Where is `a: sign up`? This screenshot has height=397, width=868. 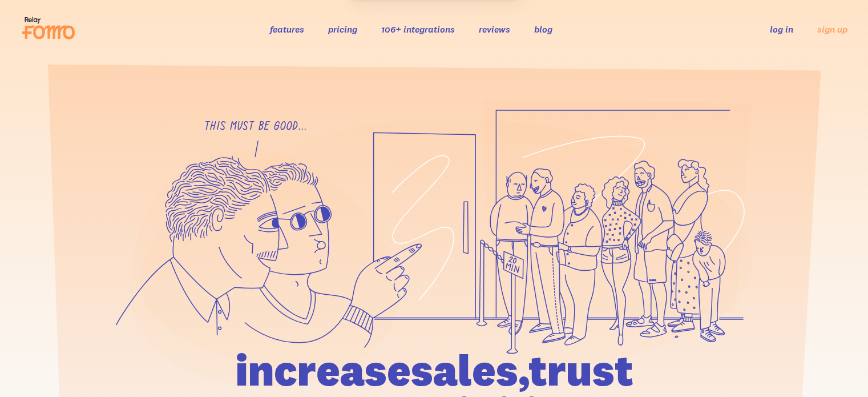 a: sign up is located at coordinates (832, 29).